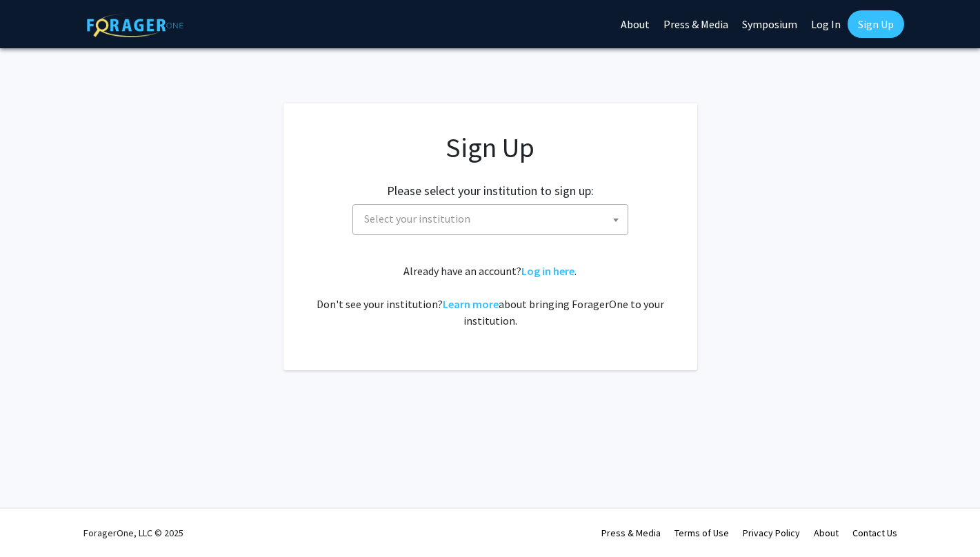 This screenshot has width=980, height=557. What do you see at coordinates (547, 271) in the screenshot?
I see `a: Log in here` at bounding box center [547, 271].